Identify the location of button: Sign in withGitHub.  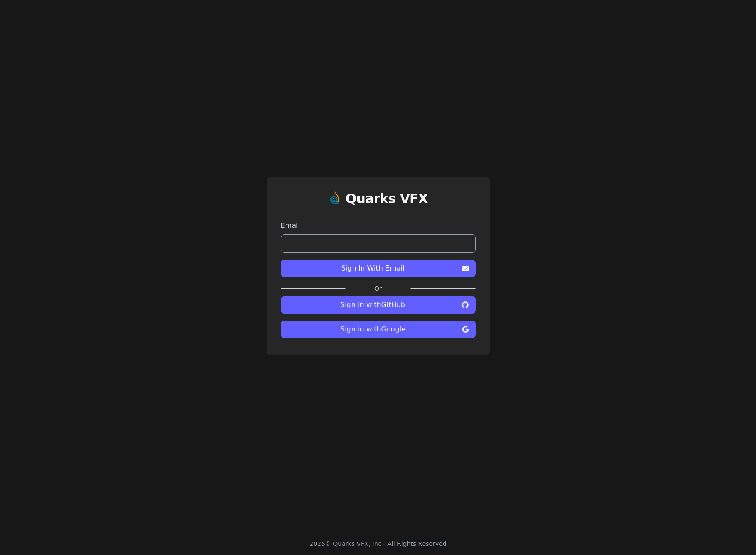
(378, 305).